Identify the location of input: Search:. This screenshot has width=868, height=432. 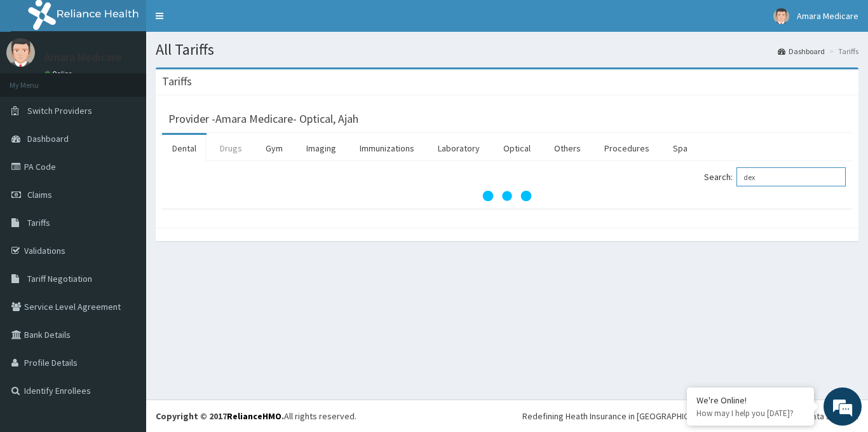
(791, 177).